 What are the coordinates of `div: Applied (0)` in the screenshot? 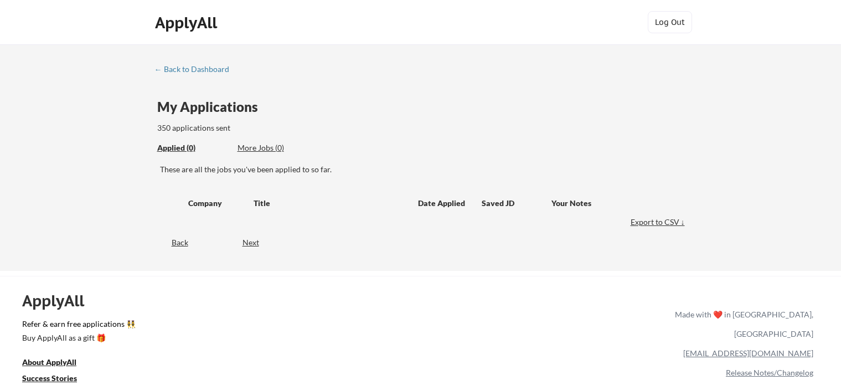 It's located at (193, 148).